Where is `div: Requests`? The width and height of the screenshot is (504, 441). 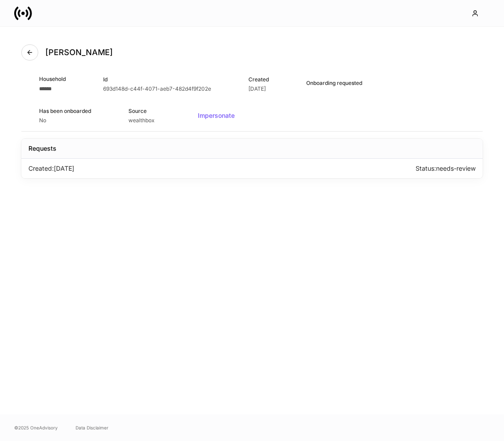 div: Requests is located at coordinates (42, 148).